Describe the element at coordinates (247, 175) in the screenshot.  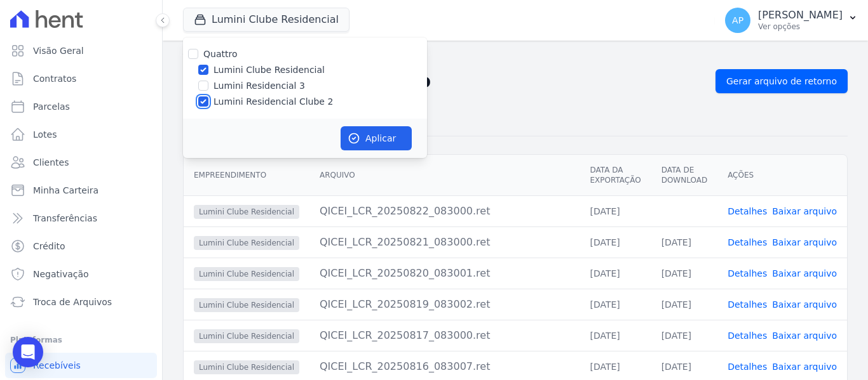
I see `th: Empreendimento` at that location.